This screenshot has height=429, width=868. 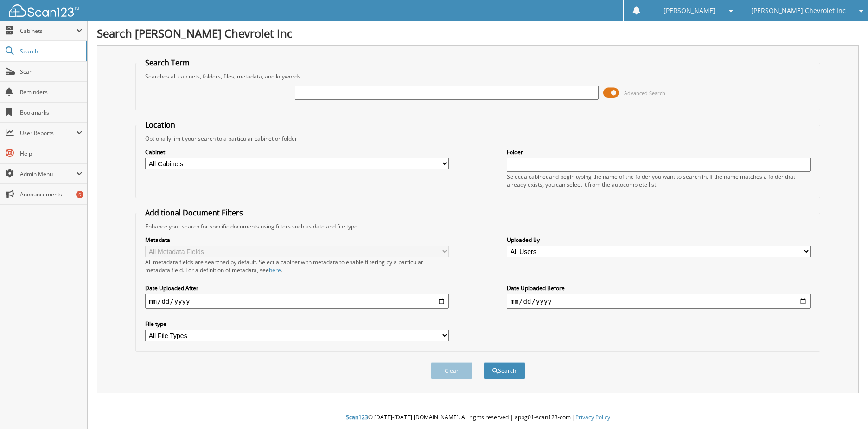 I want to click on span: Advanced Search, so click(x=644, y=93).